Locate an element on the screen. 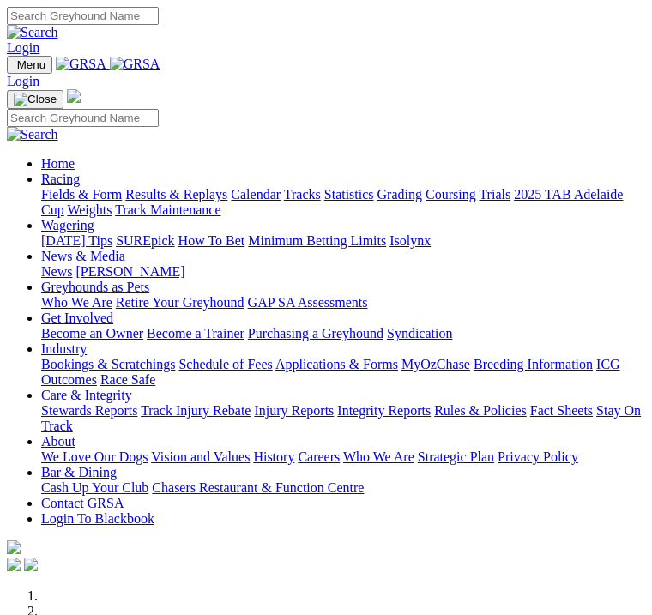 This screenshot has height=615, width=652. a: Retire Your Greyhound is located at coordinates (180, 302).